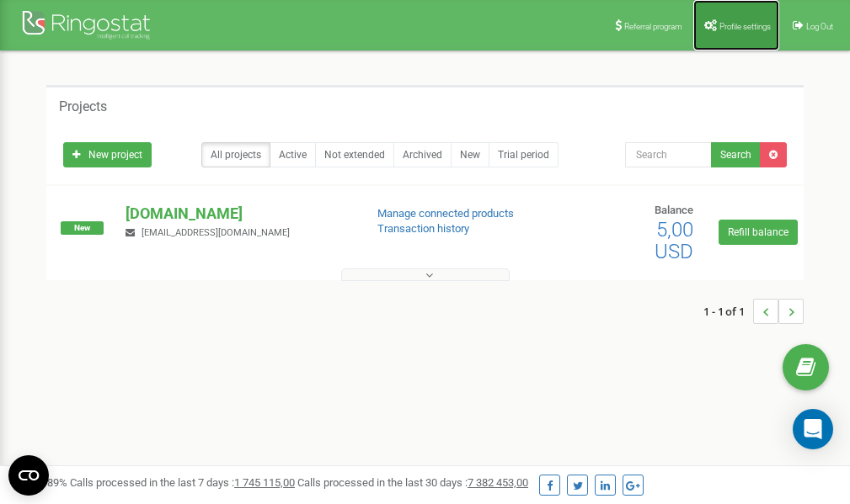  Describe the element at coordinates (673, 241) in the screenshot. I see `span: 5,00 USD` at that location.